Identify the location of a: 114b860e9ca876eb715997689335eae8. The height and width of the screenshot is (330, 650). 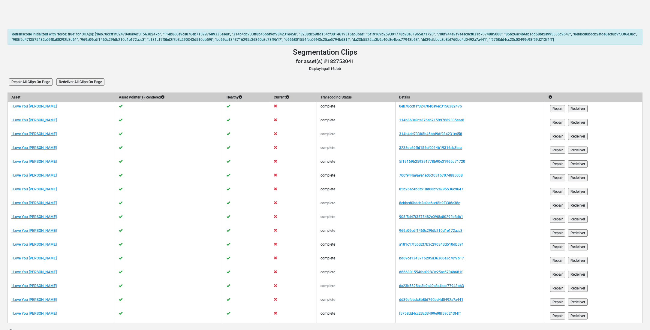
(432, 120).